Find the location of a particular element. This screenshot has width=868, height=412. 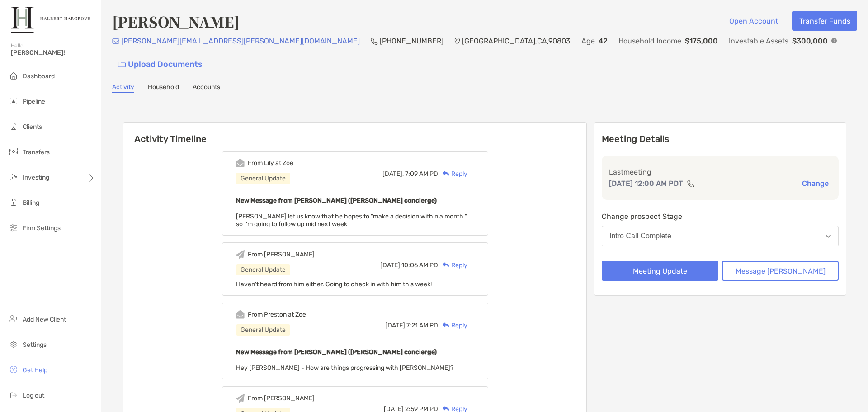

span: Billing is located at coordinates (31, 203).